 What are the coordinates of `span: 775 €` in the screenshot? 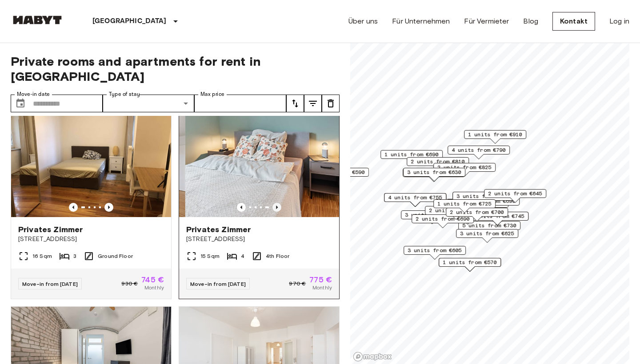 It's located at (320, 280).